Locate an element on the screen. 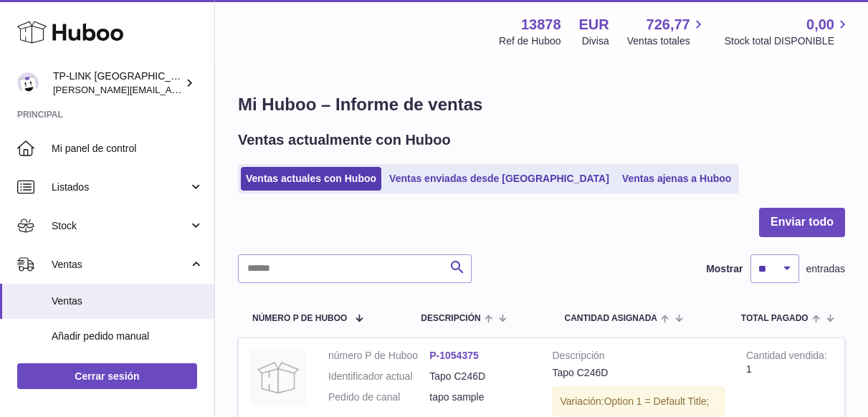 Image resolution: width=868 pixels, height=417 pixels. span: Total pagado is located at coordinates (775, 319).